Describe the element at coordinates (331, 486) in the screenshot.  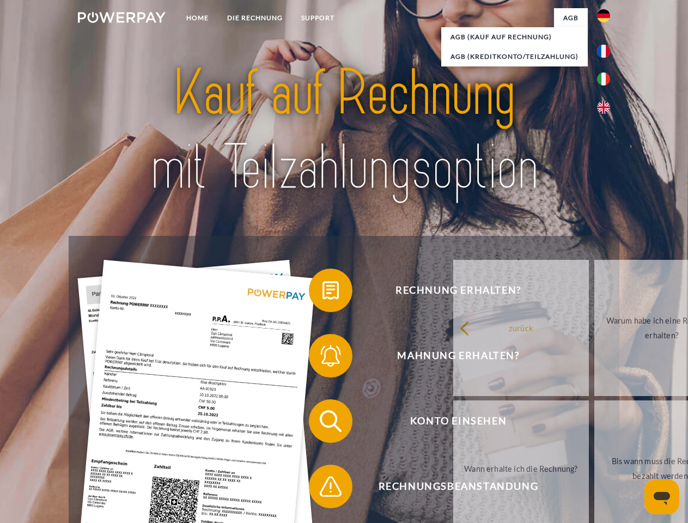
I see `img: qb_warning.svg` at that location.